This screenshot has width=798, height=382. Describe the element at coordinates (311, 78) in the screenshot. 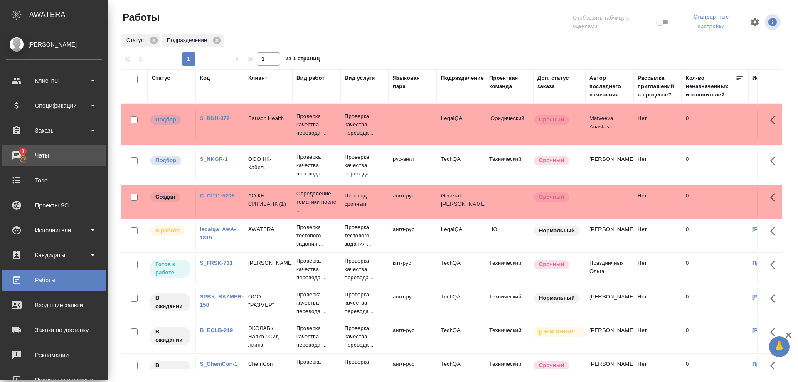

I see `div: Вид работ` at that location.